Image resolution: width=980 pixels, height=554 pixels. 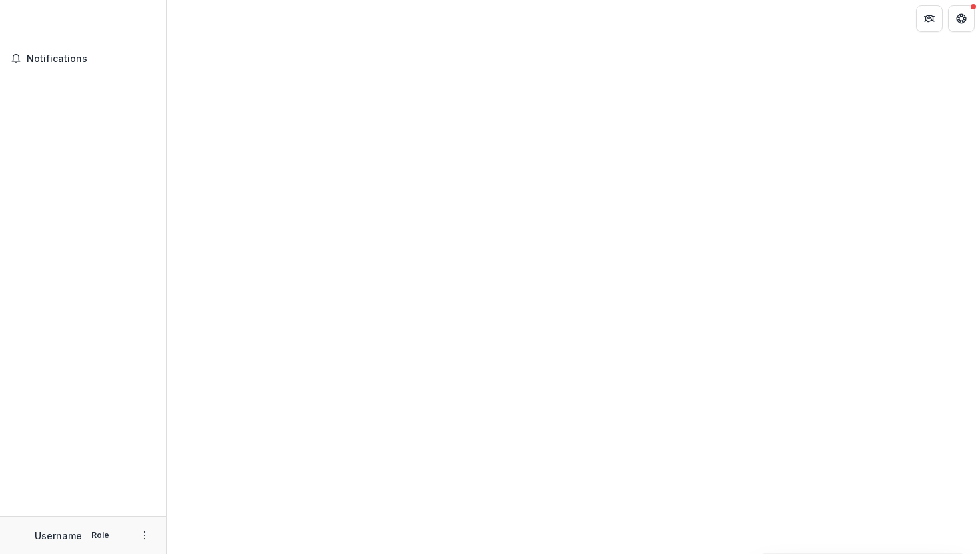 What do you see at coordinates (145, 535) in the screenshot?
I see `button: More` at bounding box center [145, 535].